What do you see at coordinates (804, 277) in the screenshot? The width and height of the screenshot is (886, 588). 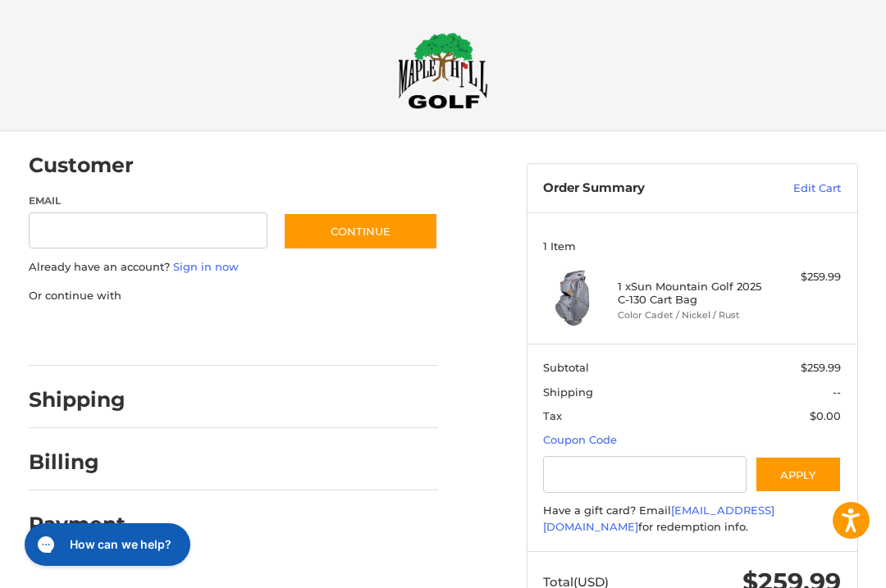 I see `div: $259.99` at bounding box center [804, 277].